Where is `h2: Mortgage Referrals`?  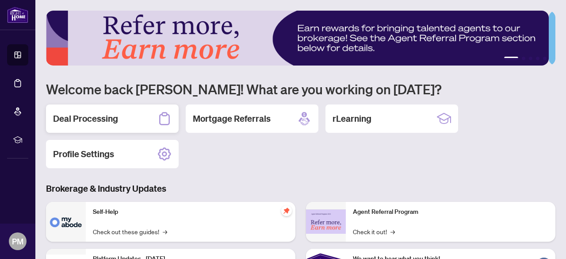 h2: Mortgage Referrals is located at coordinates (232, 119).